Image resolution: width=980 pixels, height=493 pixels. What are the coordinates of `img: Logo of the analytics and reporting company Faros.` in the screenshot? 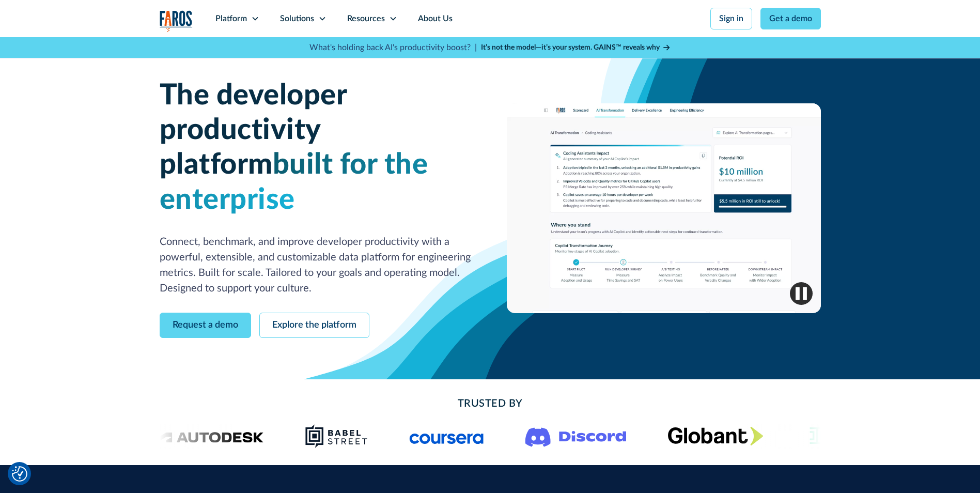 It's located at (176, 20).